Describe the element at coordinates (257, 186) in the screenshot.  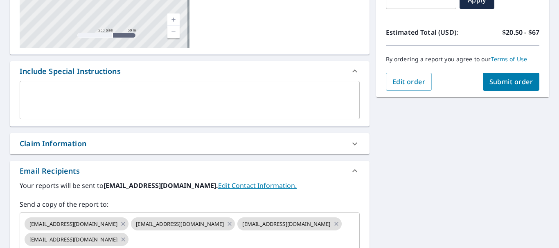
I see `a: EditContactInfo` at that location.